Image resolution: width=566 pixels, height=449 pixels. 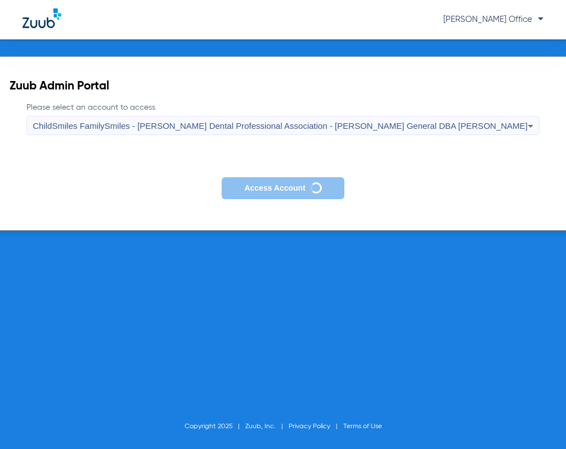 I want to click on span: Access Account, so click(x=275, y=188).